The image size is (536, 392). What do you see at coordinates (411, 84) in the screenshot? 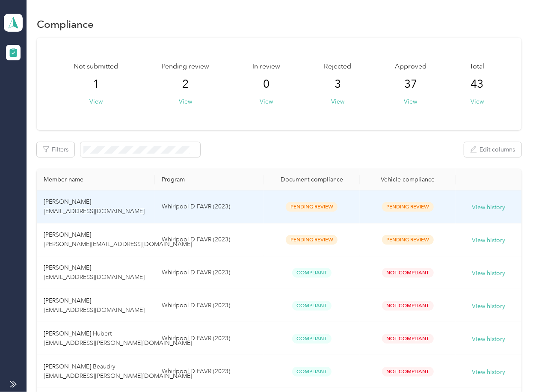
I see `span: 37` at bounding box center [411, 84].